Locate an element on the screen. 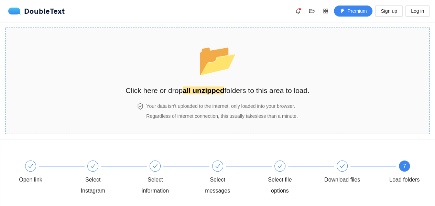 The image size is (435, 206). img: logo is located at coordinates (16, 11).